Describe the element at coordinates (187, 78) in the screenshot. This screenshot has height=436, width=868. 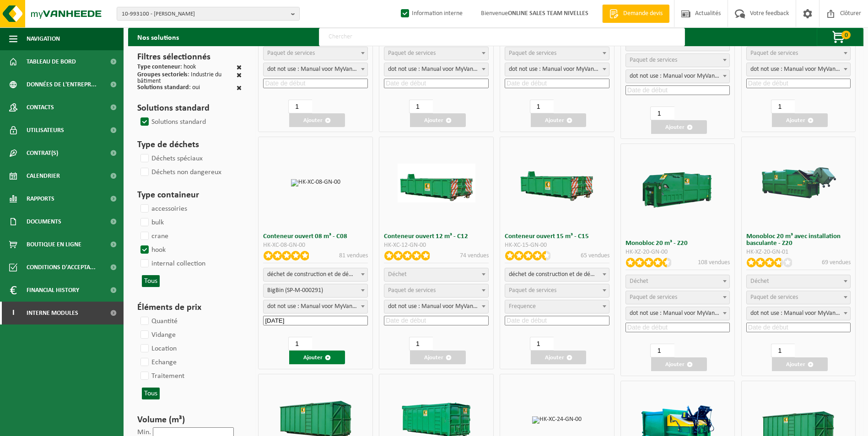
I see `div: : Industrie du bâtiment` at that location.